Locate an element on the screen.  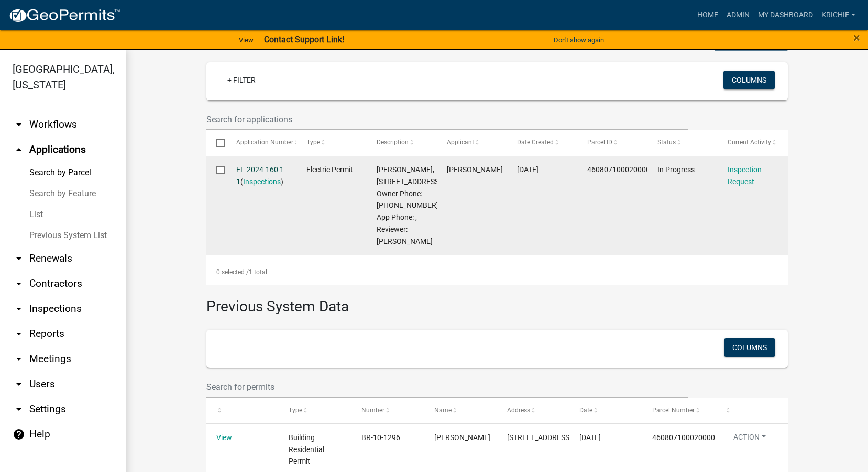
span: Description is located at coordinates (392, 142).